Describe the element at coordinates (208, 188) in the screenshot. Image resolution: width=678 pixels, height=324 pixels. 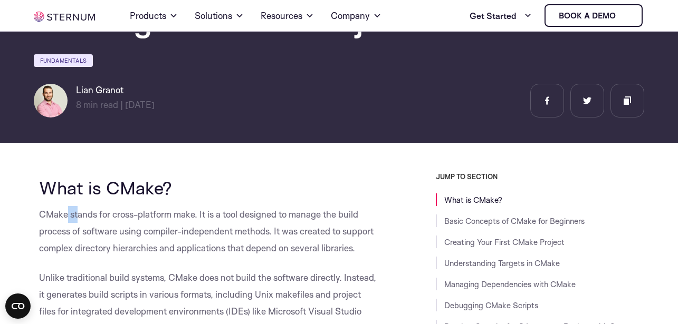
I see `h2: What is CMake?` at that location.